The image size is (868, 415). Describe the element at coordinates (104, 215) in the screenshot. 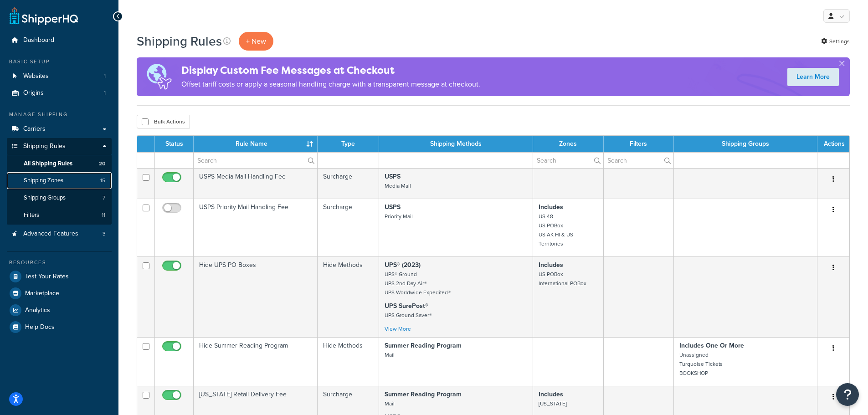

I see `span: 11` at that location.